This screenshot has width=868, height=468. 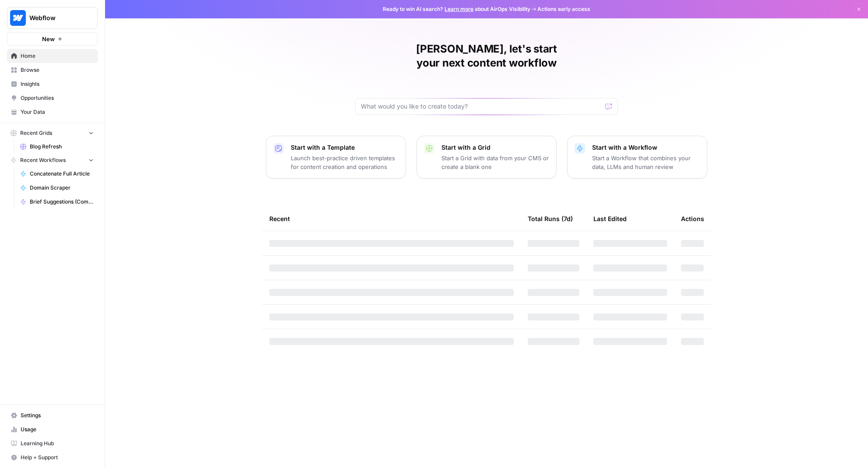 What do you see at coordinates (637, 157) in the screenshot?
I see `button: Start with a WorkflowStart a Workflow that combines your data, LLMs and human review` at bounding box center [637, 157].